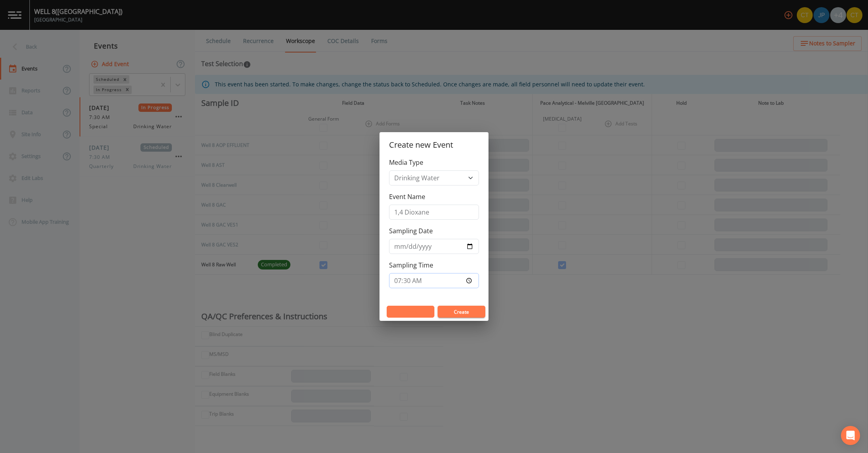  I want to click on button: Create, so click(461, 312).